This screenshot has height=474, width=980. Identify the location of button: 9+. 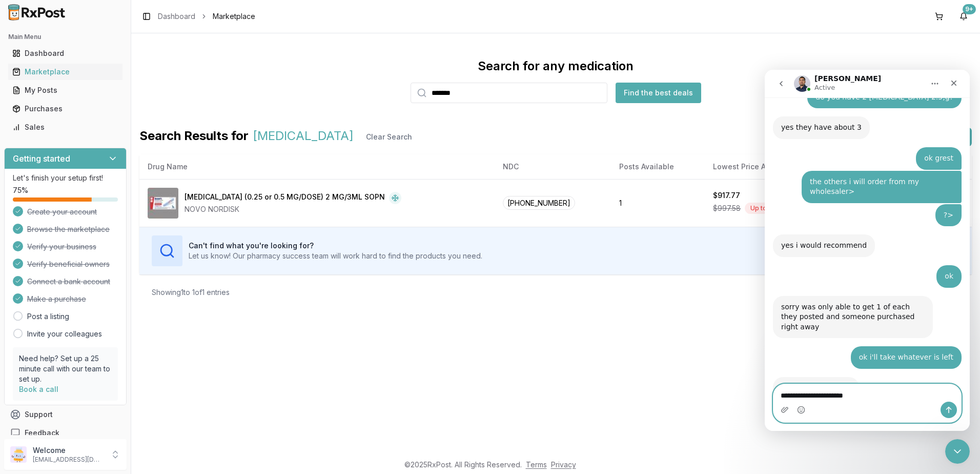
(964, 17).